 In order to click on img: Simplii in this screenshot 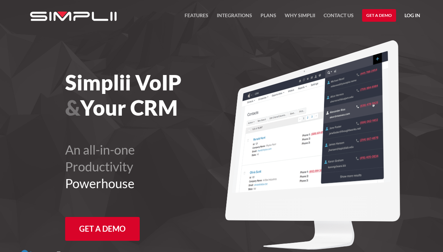, I will do `click(73, 16)`.